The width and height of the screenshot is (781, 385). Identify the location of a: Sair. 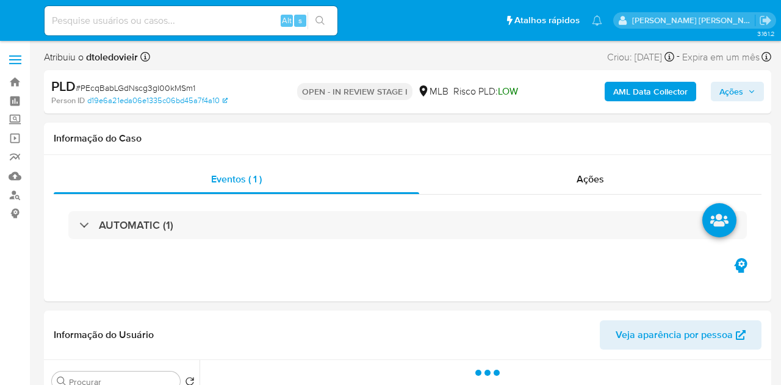
(765, 20).